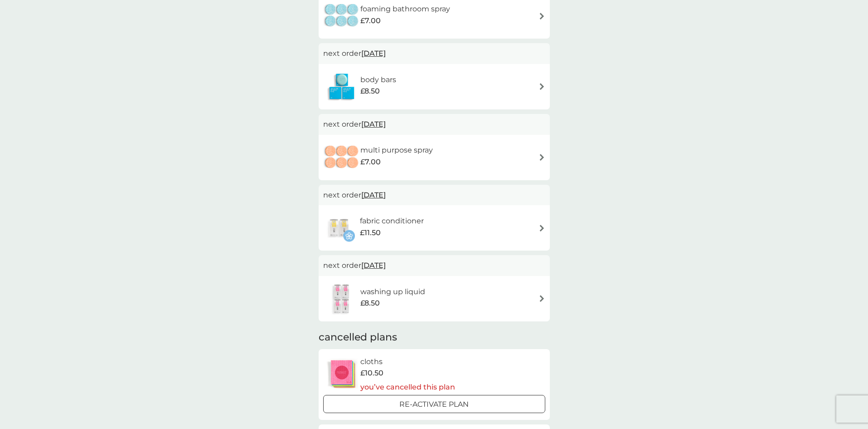 The image size is (868, 429). I want to click on h2: cancelled plans, so click(434, 337).